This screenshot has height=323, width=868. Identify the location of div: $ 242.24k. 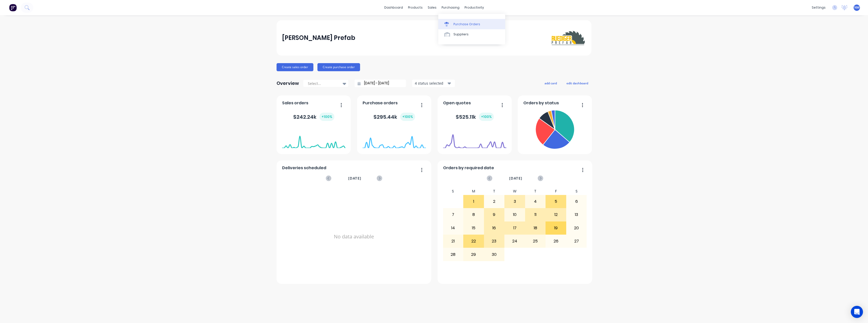
(314, 117).